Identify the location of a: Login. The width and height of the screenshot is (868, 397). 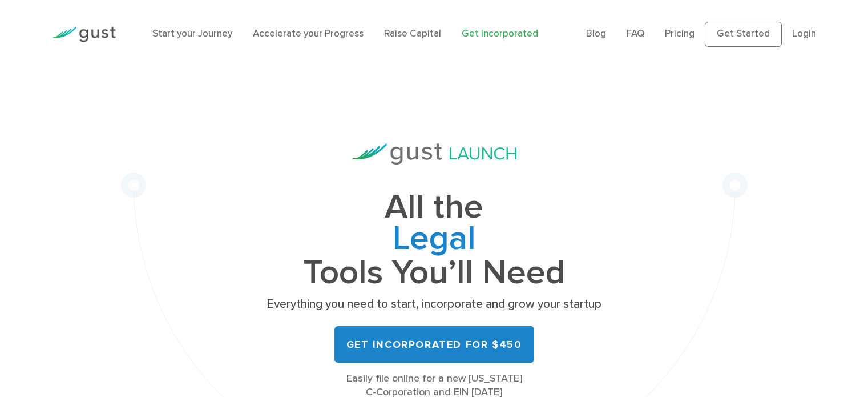
(804, 34).